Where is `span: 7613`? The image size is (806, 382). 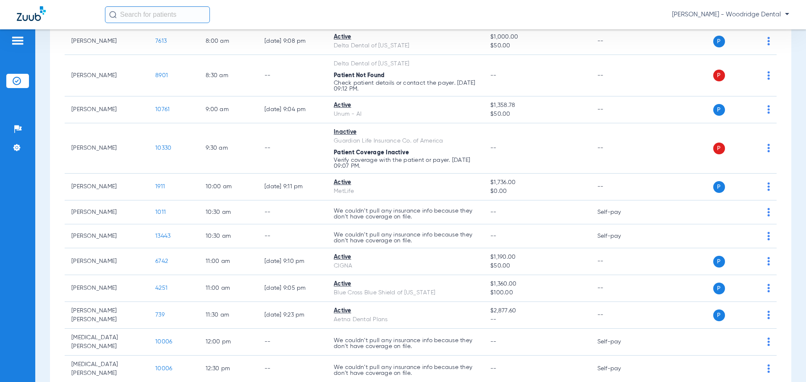 span: 7613 is located at coordinates (161, 41).